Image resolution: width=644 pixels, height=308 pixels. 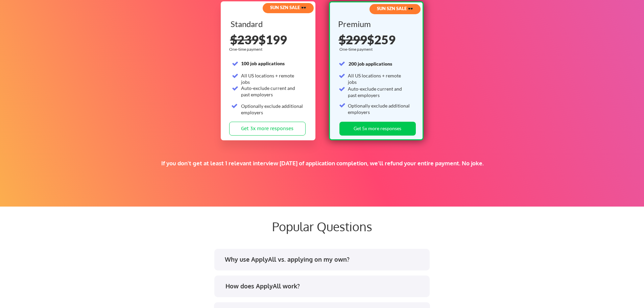 I want to click on div: $259, so click(x=377, y=40).